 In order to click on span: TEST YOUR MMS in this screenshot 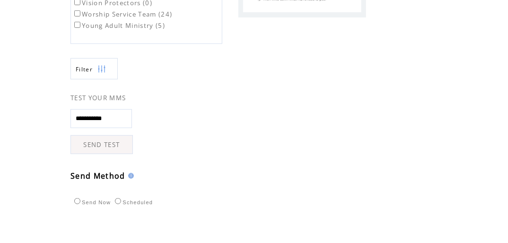, I will do `click(98, 98)`.